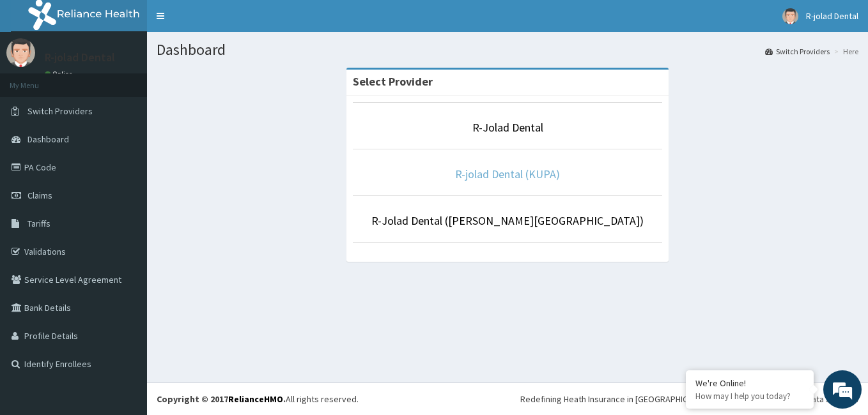  Describe the element at coordinates (508, 127) in the screenshot. I see `a: R-Jolad Dental` at that location.